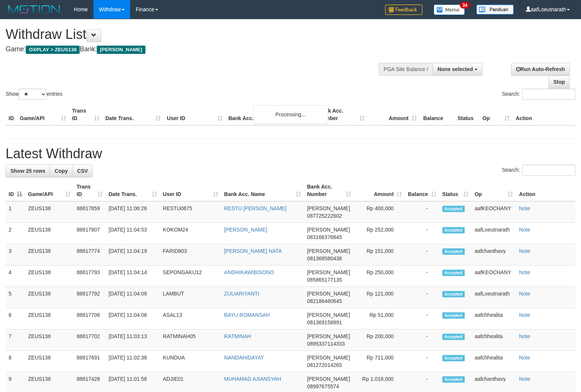  I want to click on th: Bank Acc. Number: activate to sort column ascending, so click(329, 191).